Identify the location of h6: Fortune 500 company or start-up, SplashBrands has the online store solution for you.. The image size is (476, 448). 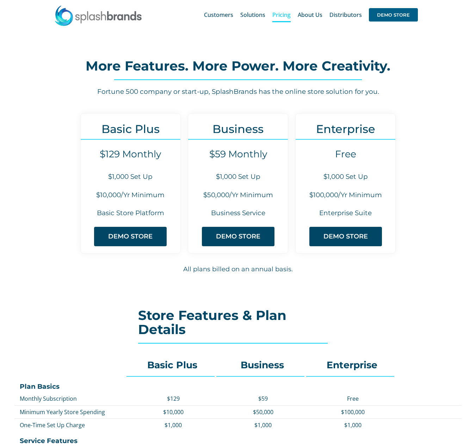
(238, 92).